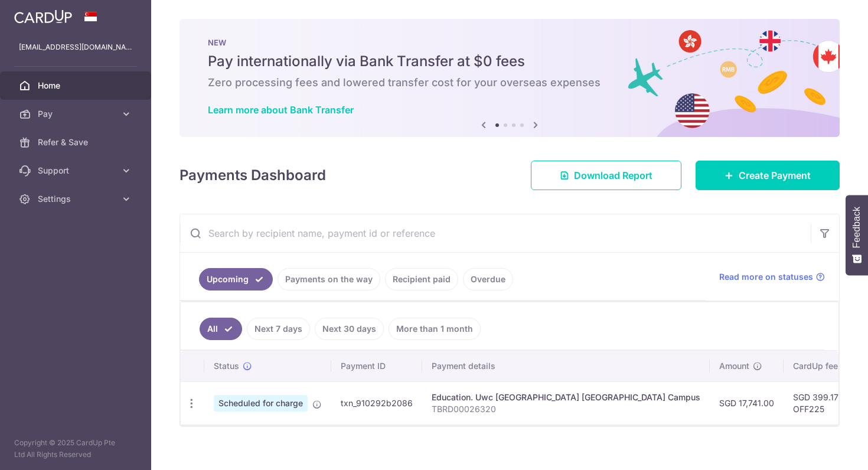  I want to click on a: Overdue, so click(488, 279).